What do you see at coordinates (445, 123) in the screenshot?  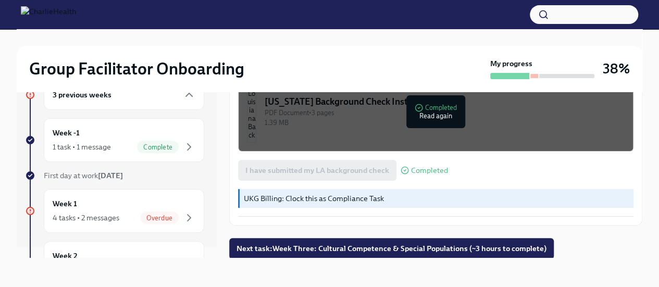 I see `div: 1.39 MB` at bounding box center [445, 123].